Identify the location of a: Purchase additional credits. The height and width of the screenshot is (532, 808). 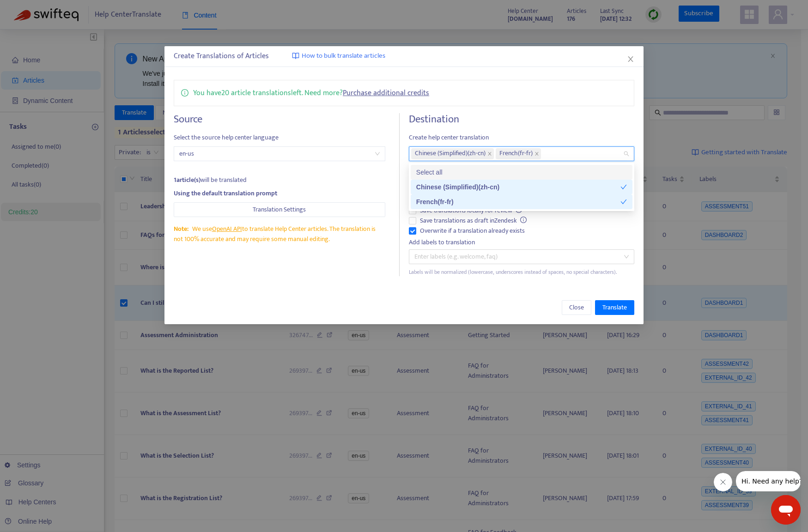
(385, 93).